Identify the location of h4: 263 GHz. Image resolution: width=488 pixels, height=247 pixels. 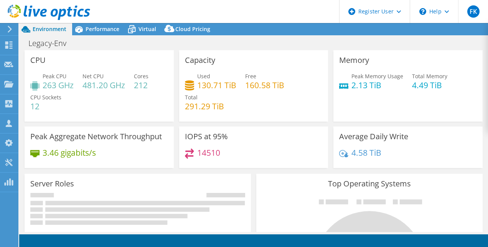
(58, 85).